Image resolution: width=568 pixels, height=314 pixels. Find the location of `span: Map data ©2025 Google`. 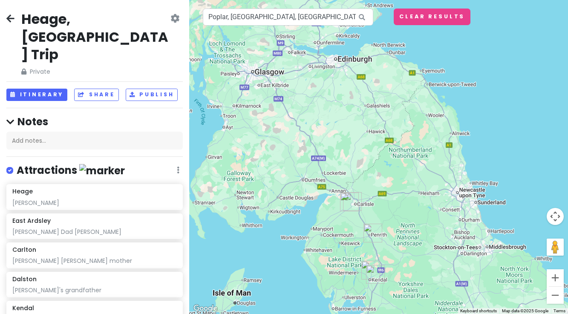

span: Map data ©2025 Google is located at coordinates (525, 311).